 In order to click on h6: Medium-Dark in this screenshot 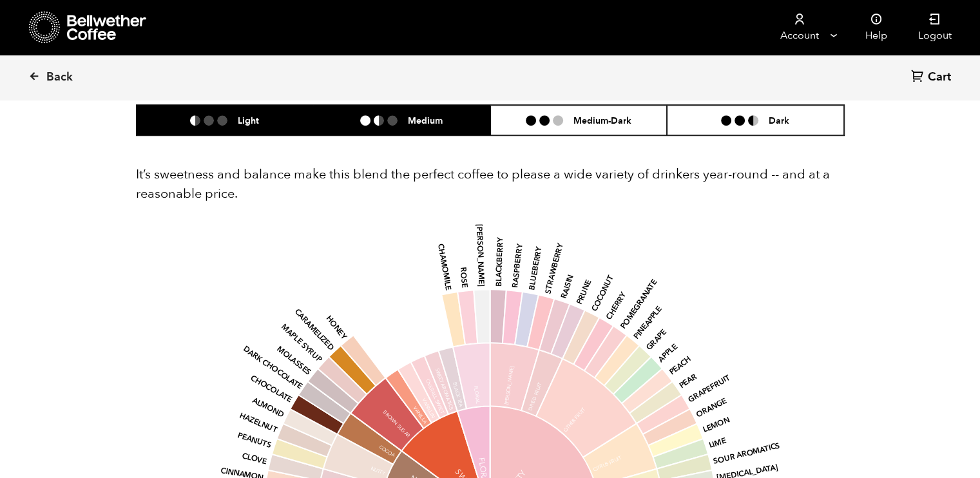, I will do `click(603, 120)`.